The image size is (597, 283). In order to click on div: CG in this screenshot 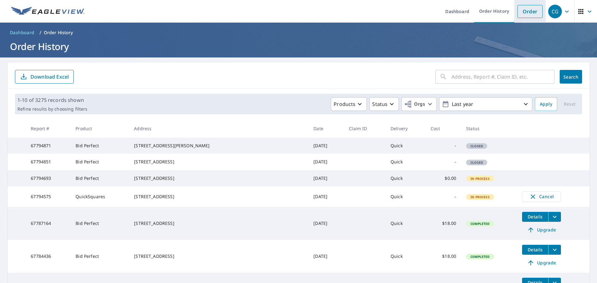, I will do `click(555, 12)`.